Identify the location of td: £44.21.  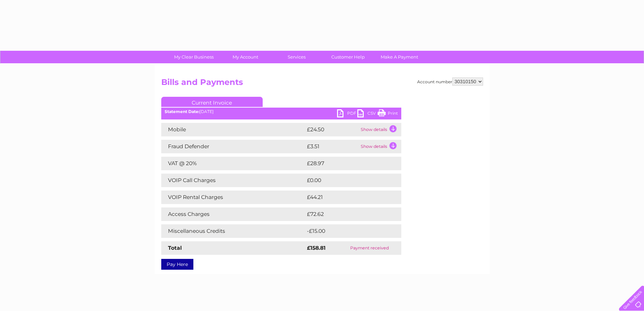
(346, 197).